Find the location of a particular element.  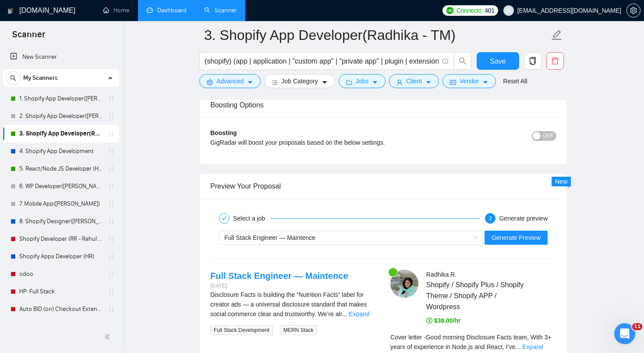

img: logo is located at coordinates (10, 11).